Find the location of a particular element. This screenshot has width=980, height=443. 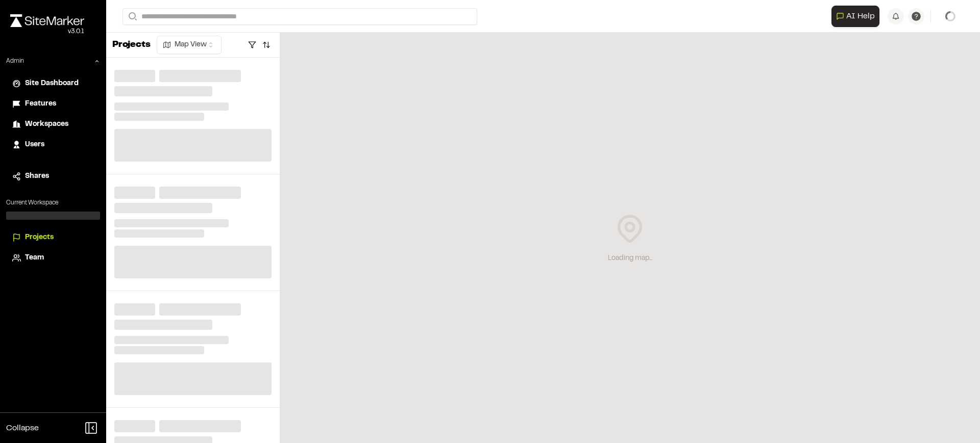

p: Admin is located at coordinates (15, 61).